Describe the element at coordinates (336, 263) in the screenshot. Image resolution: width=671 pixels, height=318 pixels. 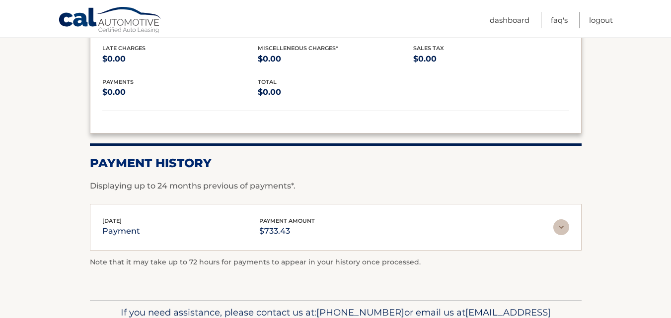
I see `p: Note that it may take up to 72 hours for payments to appear in your history once processed.` at that location.